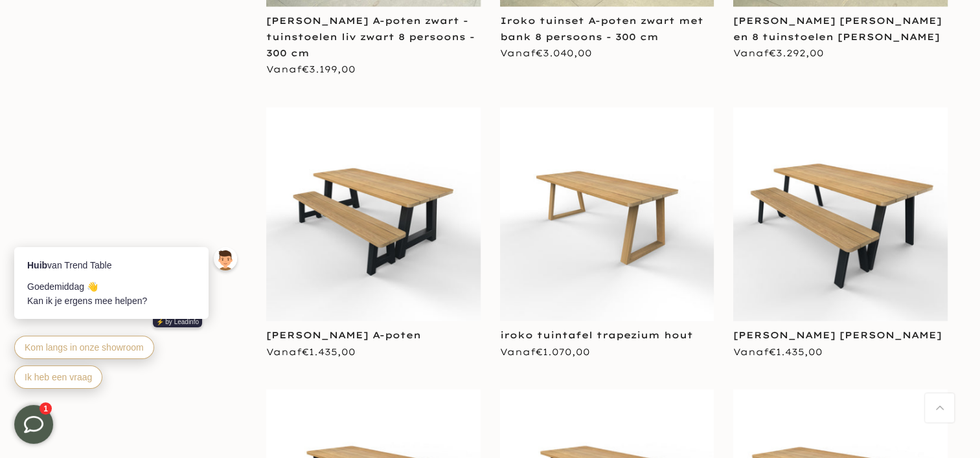  Describe the element at coordinates (176, 137) in the screenshot. I see `a: ⚡️ by Leadinfo` at that location.